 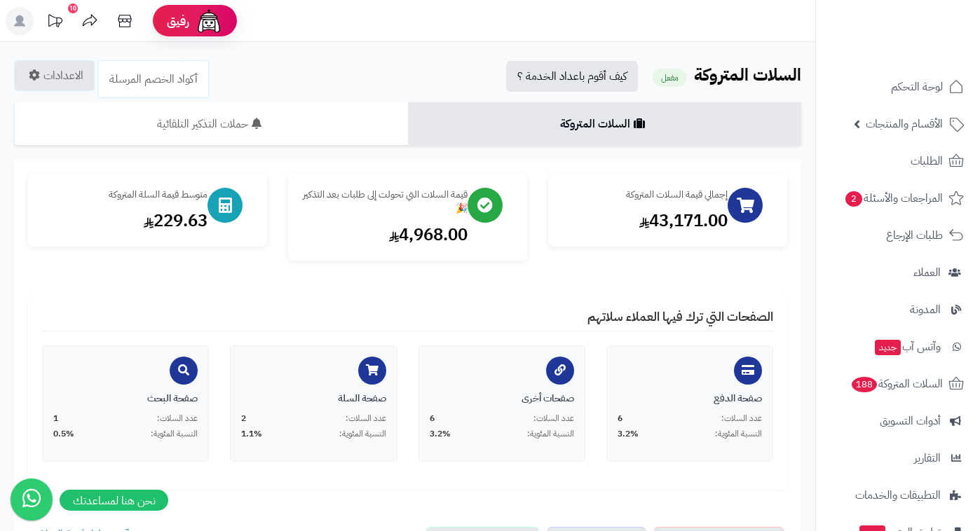 I want to click on span: 188, so click(x=865, y=385).